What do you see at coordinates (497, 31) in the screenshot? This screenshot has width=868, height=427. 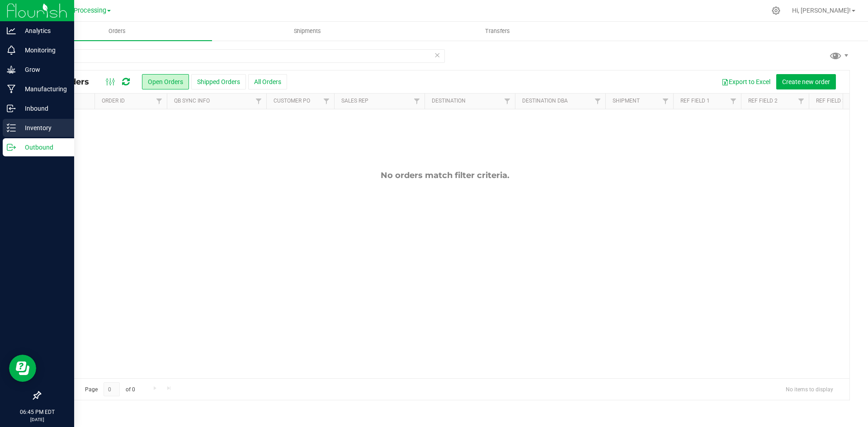 I see `a: Transfers` at bounding box center [497, 31].